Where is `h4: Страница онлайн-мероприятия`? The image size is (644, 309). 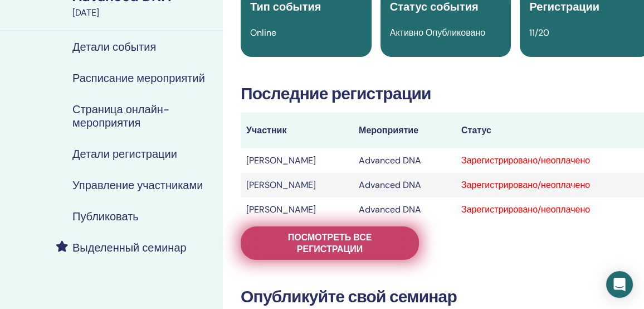 h4: Страница онлайн-мероприятия is located at coordinates (143, 116).